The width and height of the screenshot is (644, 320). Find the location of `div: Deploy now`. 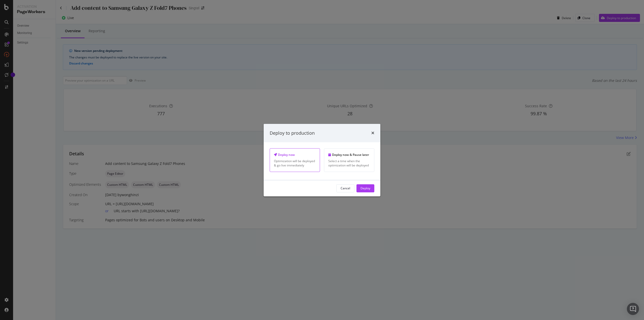

div: Deploy now is located at coordinates (295, 155).